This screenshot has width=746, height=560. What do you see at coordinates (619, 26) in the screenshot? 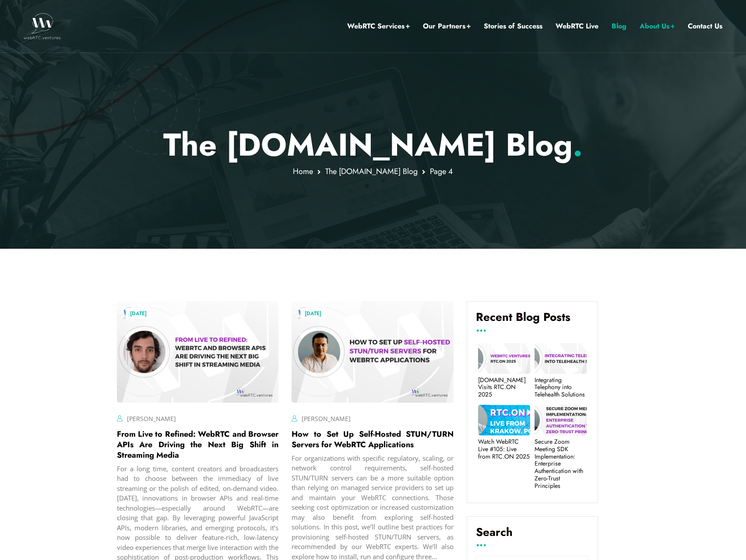
I see `a: Blog` at bounding box center [619, 26].